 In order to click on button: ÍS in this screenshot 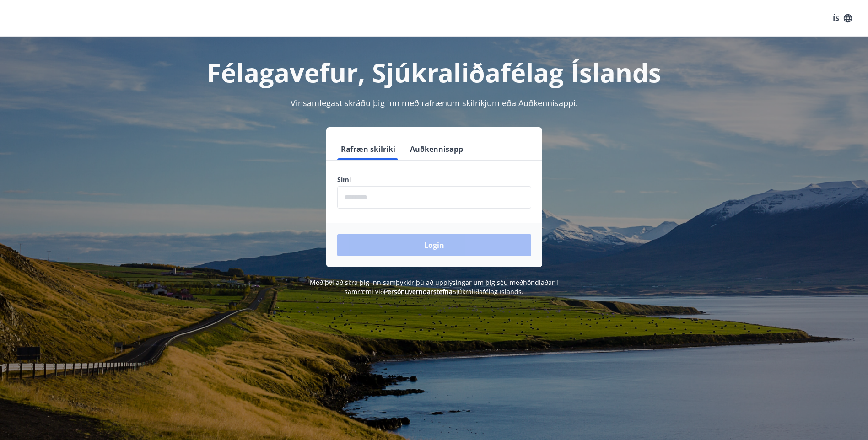, I will do `click(842, 19)`.